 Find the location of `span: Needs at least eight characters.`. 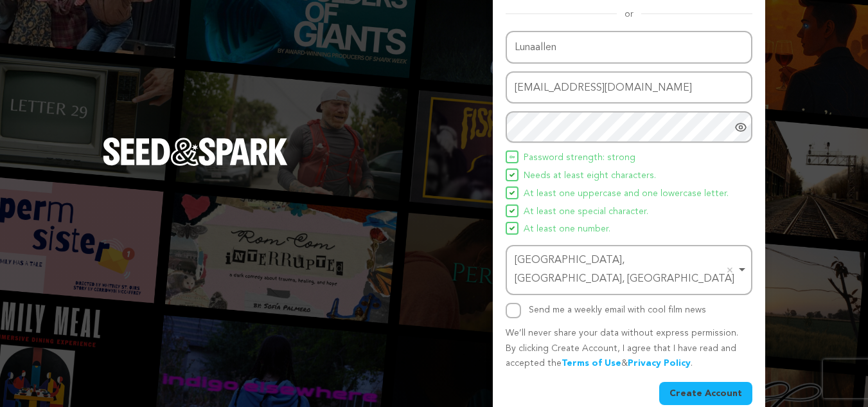

span: Needs at least eight characters. is located at coordinates (590, 176).